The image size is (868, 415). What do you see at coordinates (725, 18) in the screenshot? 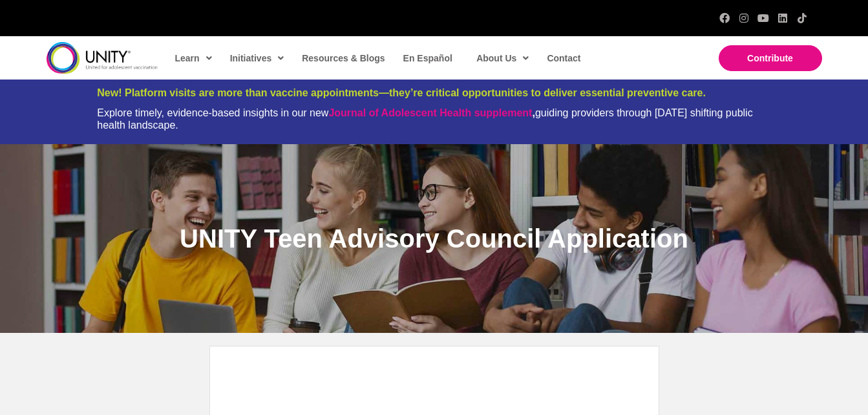
I see `a: Facebook` at bounding box center [725, 18].